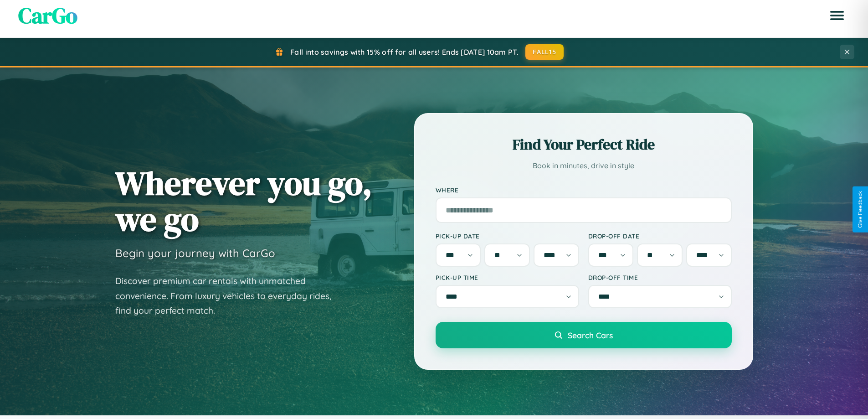 This screenshot has width=868, height=419. I want to click on h2: Find Your Perfect Ride, so click(583, 145).